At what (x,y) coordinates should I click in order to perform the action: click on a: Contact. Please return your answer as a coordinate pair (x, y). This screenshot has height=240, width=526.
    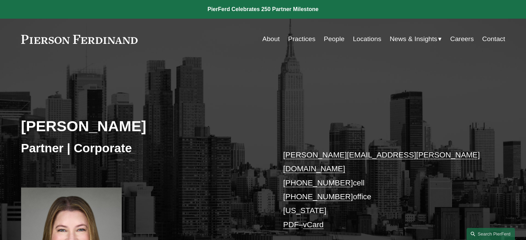
    Looking at the image, I should click on (493, 39).